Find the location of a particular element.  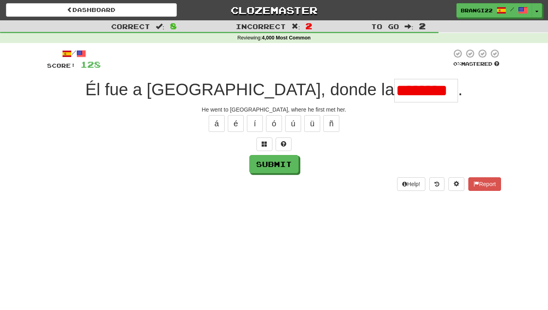

span: 128 is located at coordinates (90, 64).